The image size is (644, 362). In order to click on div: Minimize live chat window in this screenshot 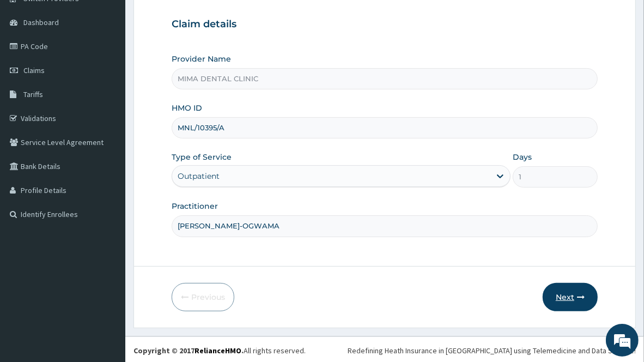, I will do `click(192, 19)`.